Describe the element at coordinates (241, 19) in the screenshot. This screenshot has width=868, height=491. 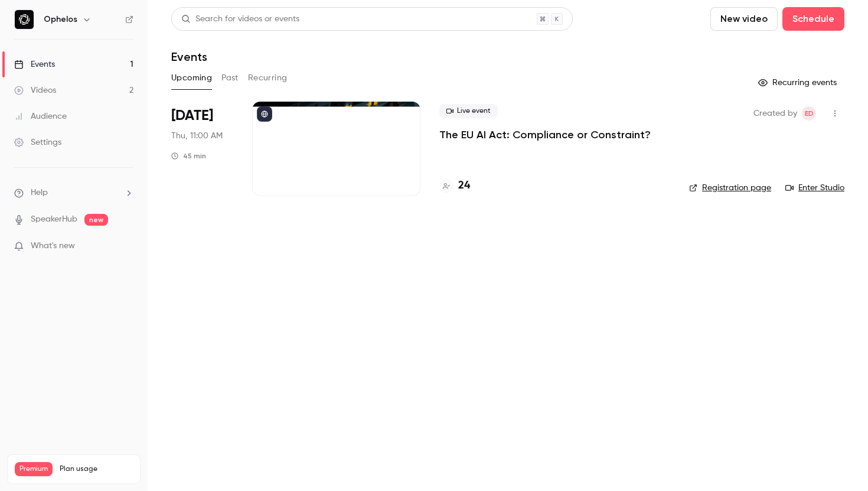
I see `div: Search for videos or events` at that location.